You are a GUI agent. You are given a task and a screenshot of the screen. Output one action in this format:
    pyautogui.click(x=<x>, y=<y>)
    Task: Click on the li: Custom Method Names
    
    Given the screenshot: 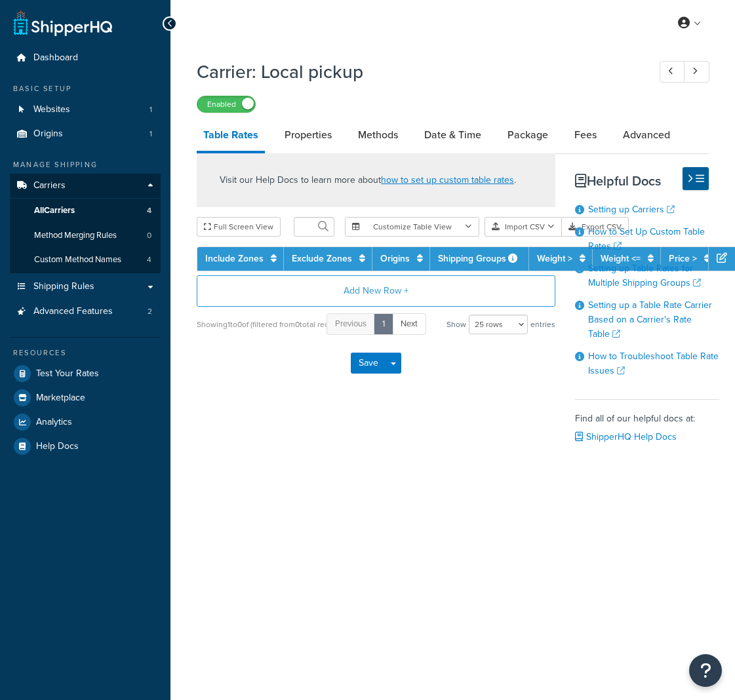 What is the action you would take?
    pyautogui.click(x=85, y=260)
    